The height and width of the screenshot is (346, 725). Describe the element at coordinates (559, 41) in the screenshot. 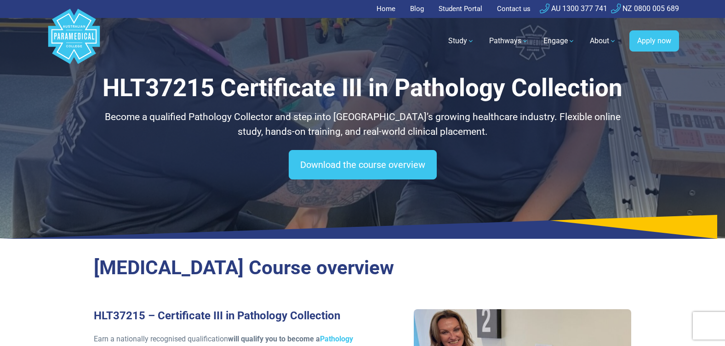

I see `a: Engage` at that location.